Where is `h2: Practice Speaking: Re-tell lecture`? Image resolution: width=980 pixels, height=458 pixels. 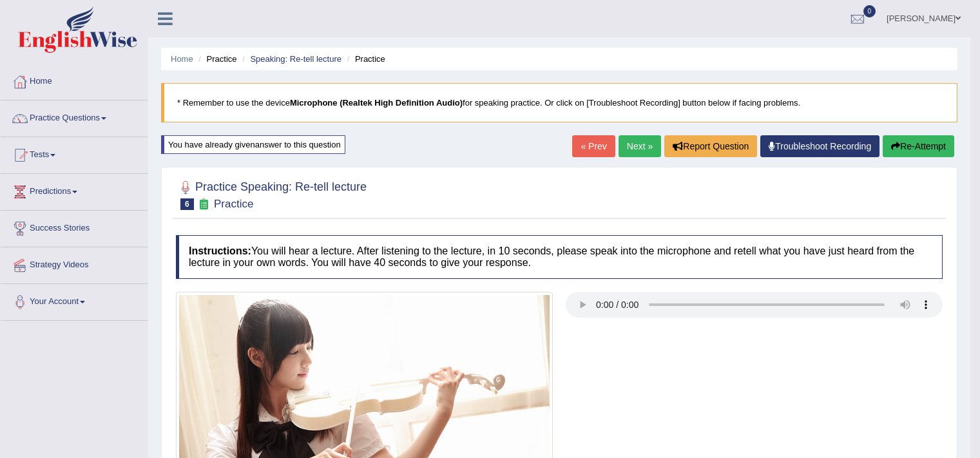 h2: Practice Speaking: Re-tell lecture is located at coordinates (271, 194).